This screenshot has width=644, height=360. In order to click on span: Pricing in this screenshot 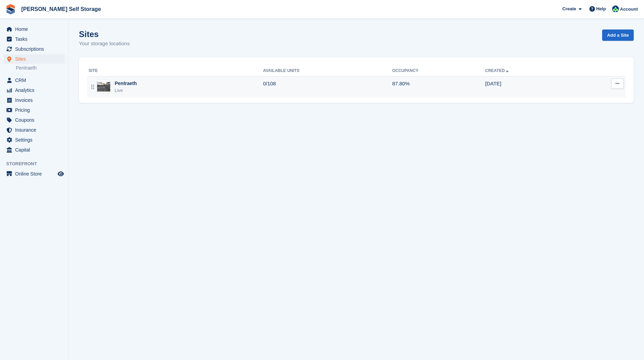, I will do `click(35, 110)`.